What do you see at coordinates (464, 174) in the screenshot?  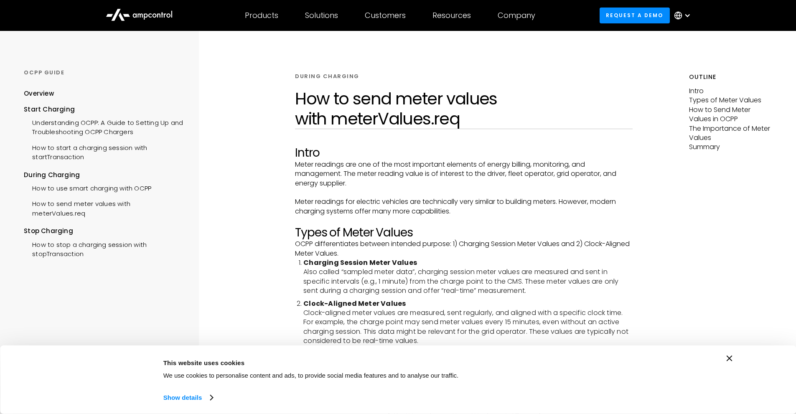 I see `p: Meter readings are one of the most important elements of energy billing, monitoring, and manageme...` at bounding box center [464, 174].